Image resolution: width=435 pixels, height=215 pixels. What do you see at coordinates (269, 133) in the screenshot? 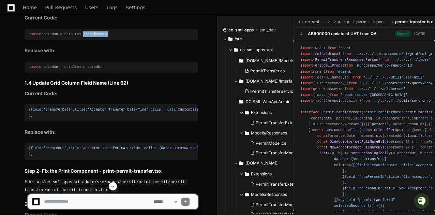
I see `span: Models/Responses` at bounding box center [269, 133].